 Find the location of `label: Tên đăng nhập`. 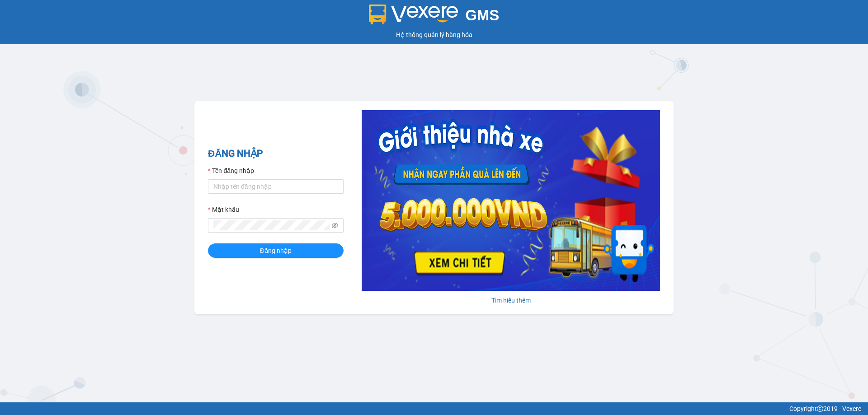

label: Tên đăng nhập is located at coordinates (231, 171).